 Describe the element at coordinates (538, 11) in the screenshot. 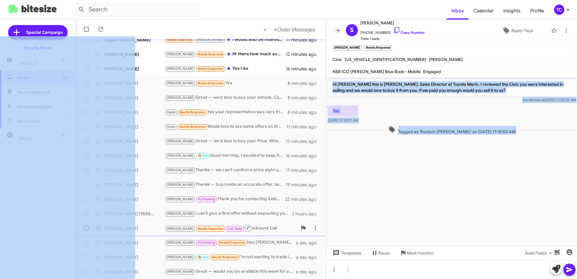

I see `a: Profile` at that location.